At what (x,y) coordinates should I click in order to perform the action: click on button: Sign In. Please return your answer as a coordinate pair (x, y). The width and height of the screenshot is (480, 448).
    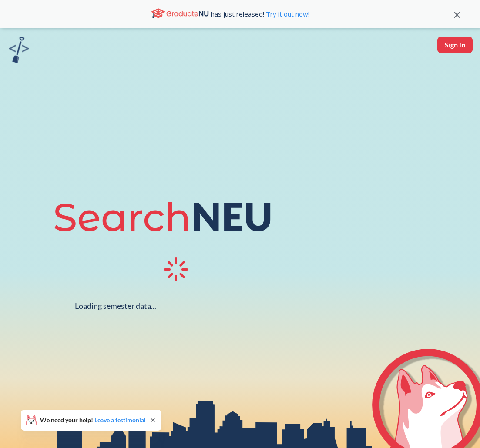
    Looking at the image, I should click on (455, 45).